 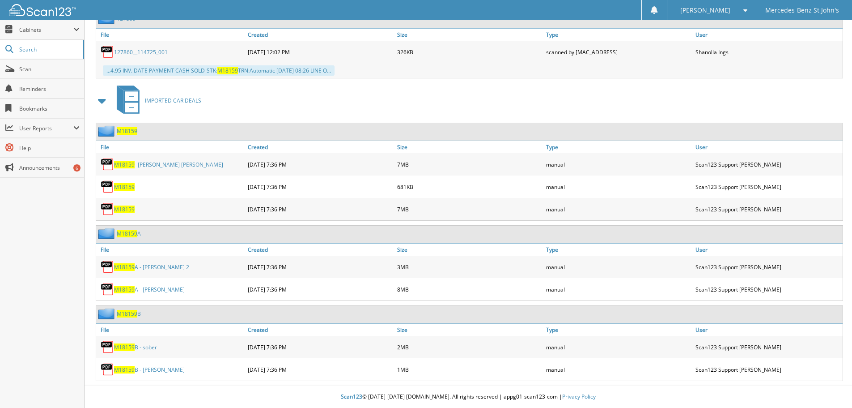 What do you see at coordinates (470, 369) in the screenshot?
I see `div: 1MB` at bounding box center [470, 369].